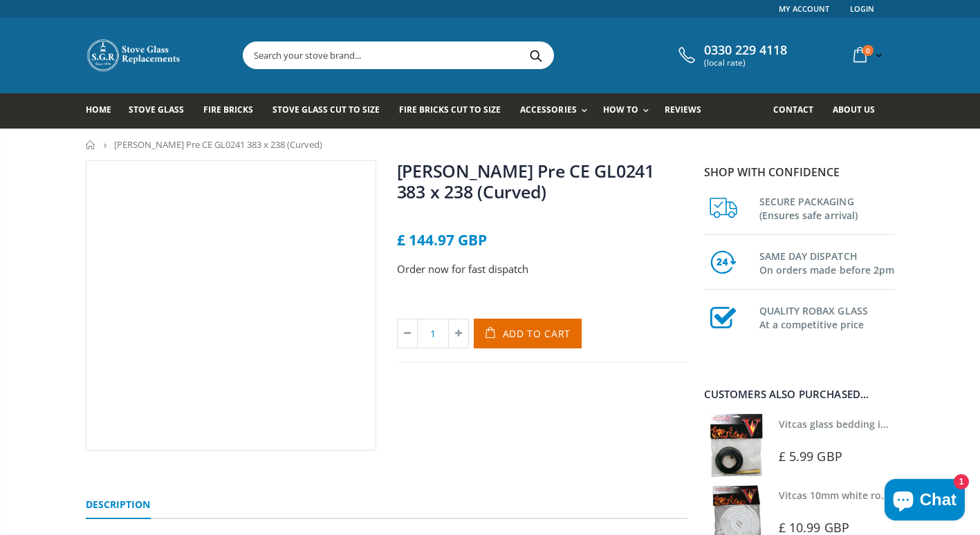 Image resolution: width=980 pixels, height=535 pixels. What do you see at coordinates (537, 333) in the screenshot?
I see `span: Add to Cart` at bounding box center [537, 333].